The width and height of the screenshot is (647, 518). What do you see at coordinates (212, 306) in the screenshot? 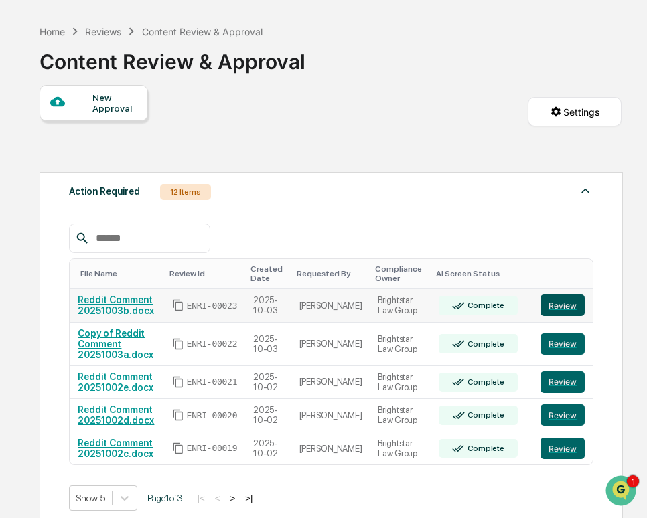
I see `span: ENRI-00023` at bounding box center [212, 306].